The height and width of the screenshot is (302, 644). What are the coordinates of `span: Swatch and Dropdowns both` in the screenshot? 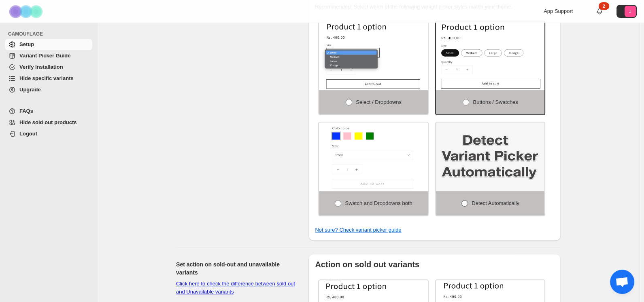 It's located at (378, 203).